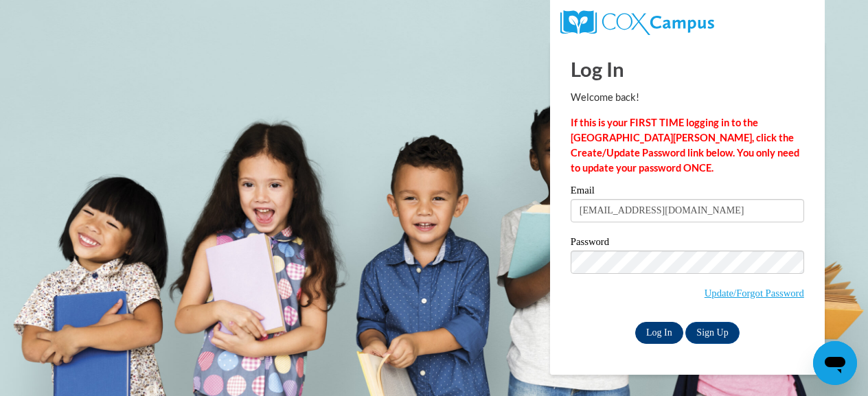 The height and width of the screenshot is (396, 868). What do you see at coordinates (687, 244) in the screenshot?
I see `label: Password` at bounding box center [687, 244].